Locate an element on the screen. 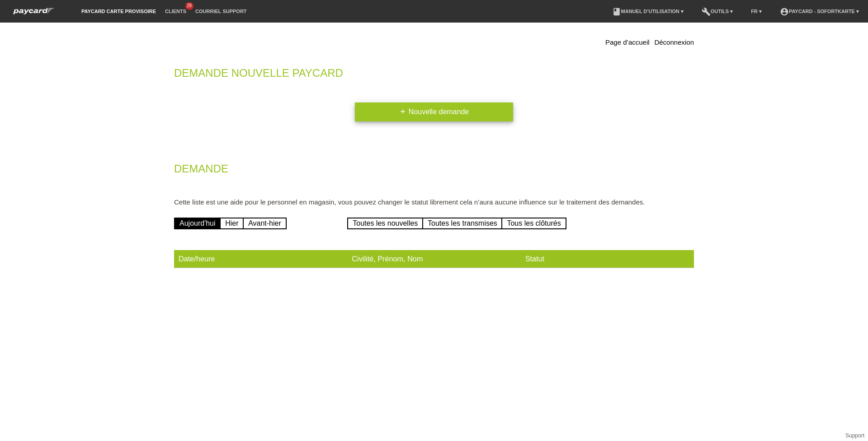 The image size is (868, 441). a: account_circlepaycard - Sofortkarte ▾ is located at coordinates (819, 12).